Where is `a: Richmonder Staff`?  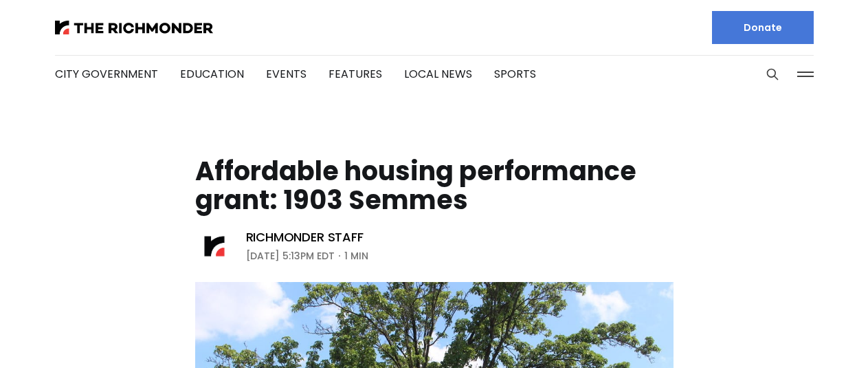 a: Richmonder Staff is located at coordinates (305, 237).